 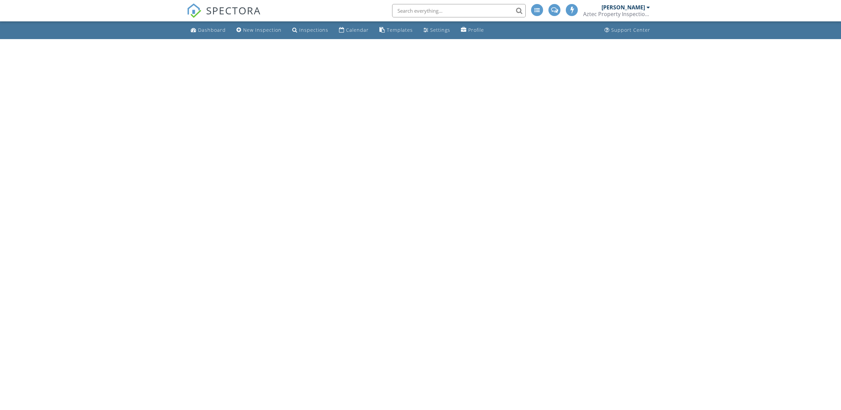 I want to click on a: SPECTORA, so click(x=224, y=16).